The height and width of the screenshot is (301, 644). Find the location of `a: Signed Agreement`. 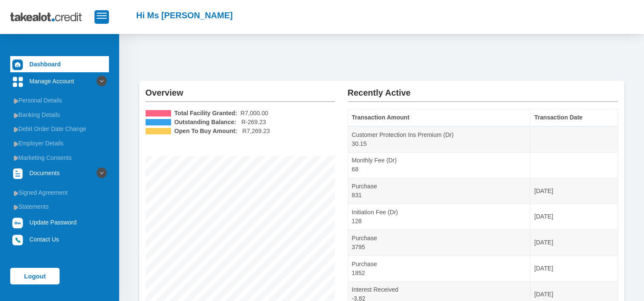

a: Signed Agreement is located at coordinates (60, 192).